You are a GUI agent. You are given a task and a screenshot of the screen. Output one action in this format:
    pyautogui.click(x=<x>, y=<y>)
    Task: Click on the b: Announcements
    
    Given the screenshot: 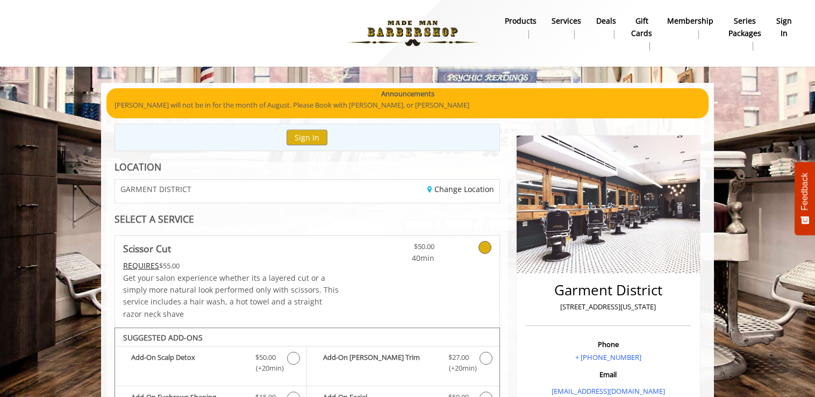 What is the action you would take?
    pyautogui.click(x=408, y=94)
    